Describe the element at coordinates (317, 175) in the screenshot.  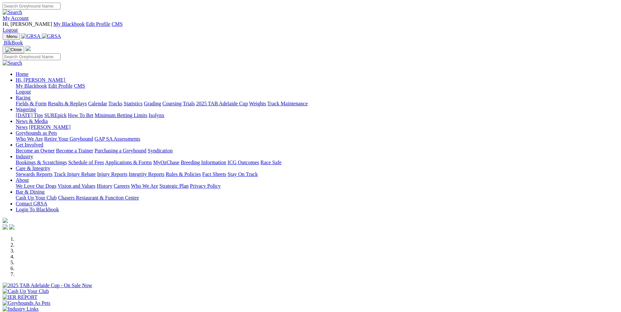
I see `div: Care & Integrity` at that location.